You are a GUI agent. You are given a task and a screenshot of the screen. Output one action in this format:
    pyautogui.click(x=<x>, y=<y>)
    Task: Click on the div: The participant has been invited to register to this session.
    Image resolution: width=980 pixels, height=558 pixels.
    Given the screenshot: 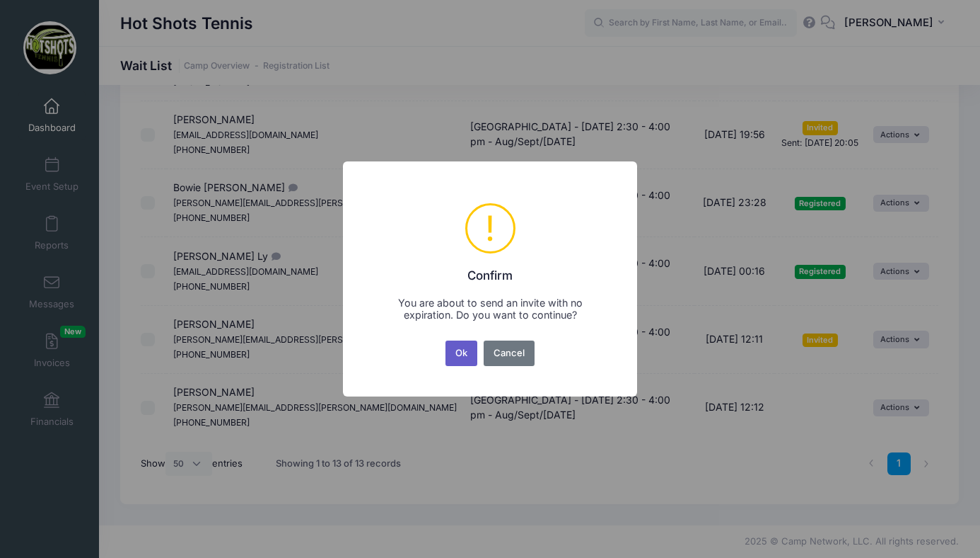 What is the action you would take?
    pyautogui.click(x=880, y=33)
    